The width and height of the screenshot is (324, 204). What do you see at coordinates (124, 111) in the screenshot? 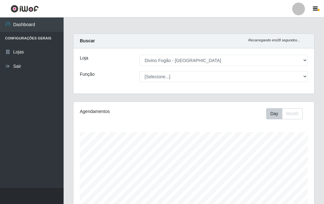
I see `div: Agendamentos` at bounding box center [124, 111].